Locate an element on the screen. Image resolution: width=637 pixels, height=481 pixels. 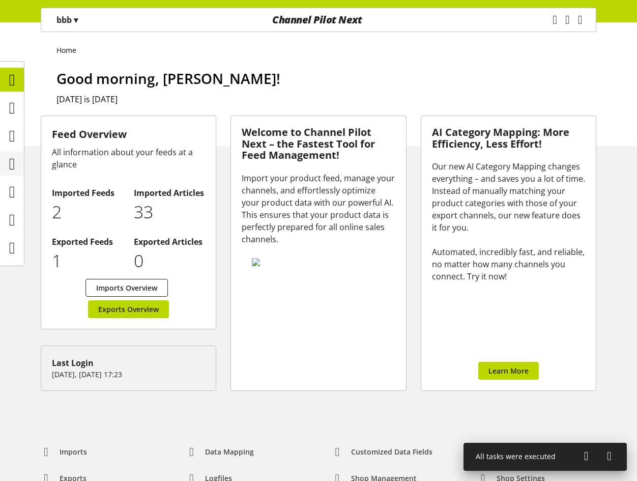
span: Learn More is located at coordinates (508, 370).